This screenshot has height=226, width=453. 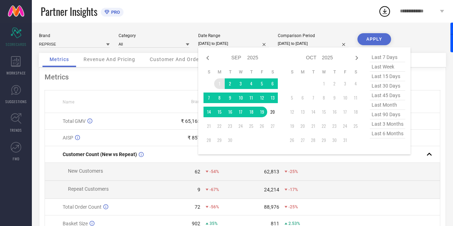 I want to click on th: Thursday, so click(x=334, y=72).